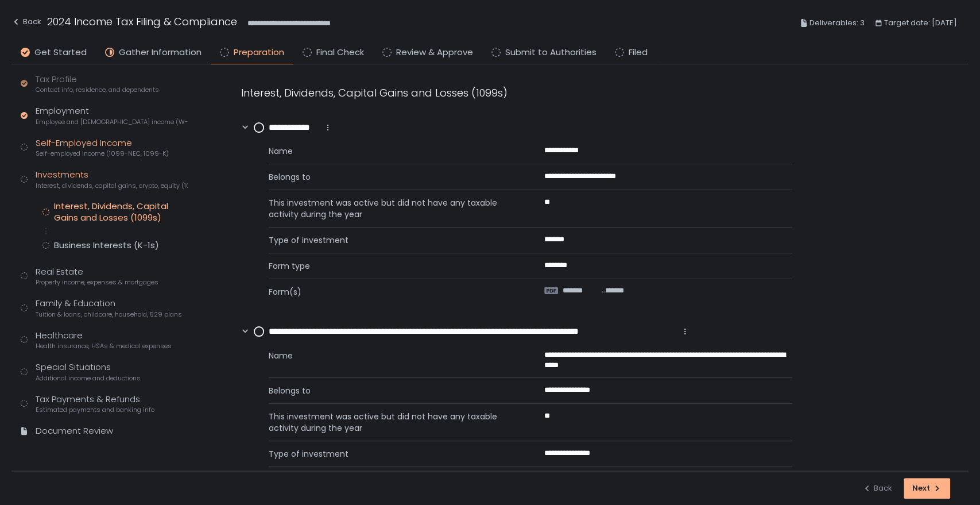 The image size is (980, 505). What do you see at coordinates (97, 276) in the screenshot?
I see `div: Real Estate` at bounding box center [97, 276].